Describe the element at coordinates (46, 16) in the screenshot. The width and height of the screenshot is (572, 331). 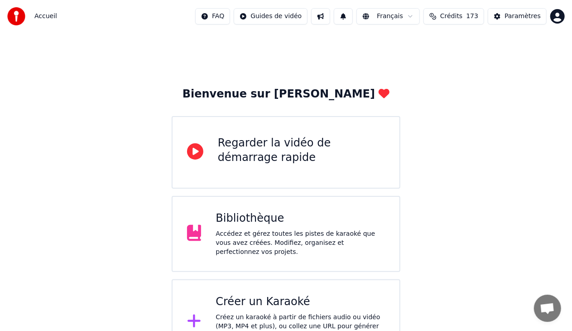
I see `nav: breadcrumb` at that location.